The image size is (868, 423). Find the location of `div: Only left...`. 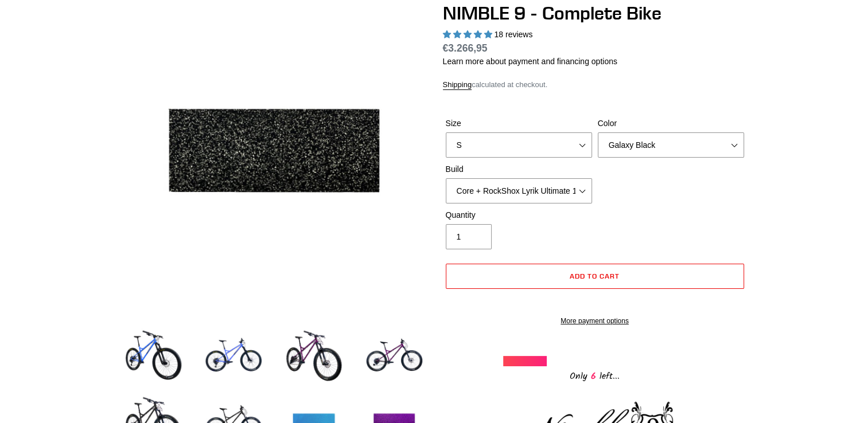

div: Only left... is located at coordinates (595, 375).